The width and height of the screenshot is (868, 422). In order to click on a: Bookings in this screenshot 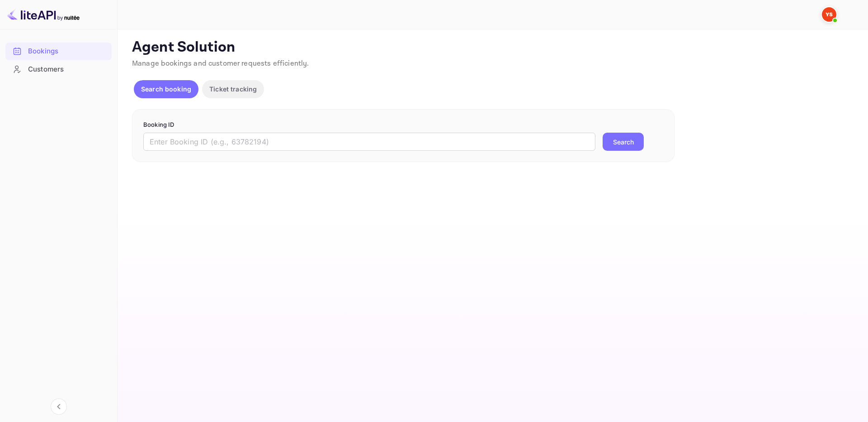, I will do `click(58, 51)`.